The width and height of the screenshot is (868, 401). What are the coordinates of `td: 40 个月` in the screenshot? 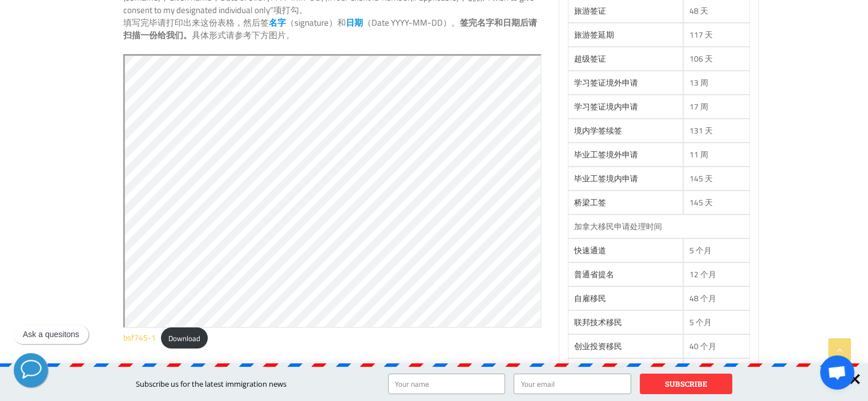 It's located at (717, 346).